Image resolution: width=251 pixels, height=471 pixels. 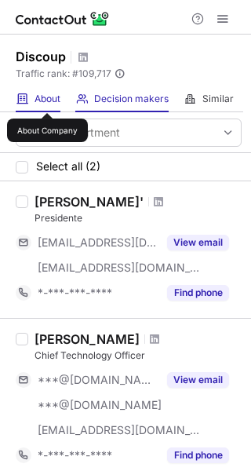 I want to click on div: Select department, so click(x=72, y=133).